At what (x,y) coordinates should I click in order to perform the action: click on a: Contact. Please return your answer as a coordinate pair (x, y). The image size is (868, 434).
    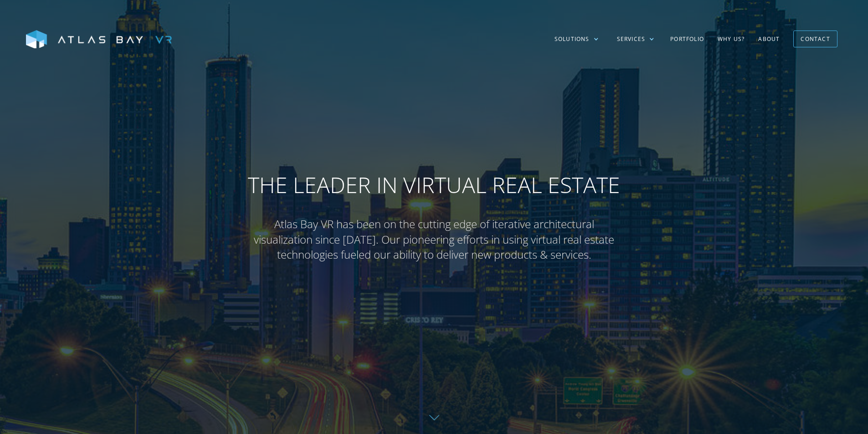
    Looking at the image, I should click on (815, 39).